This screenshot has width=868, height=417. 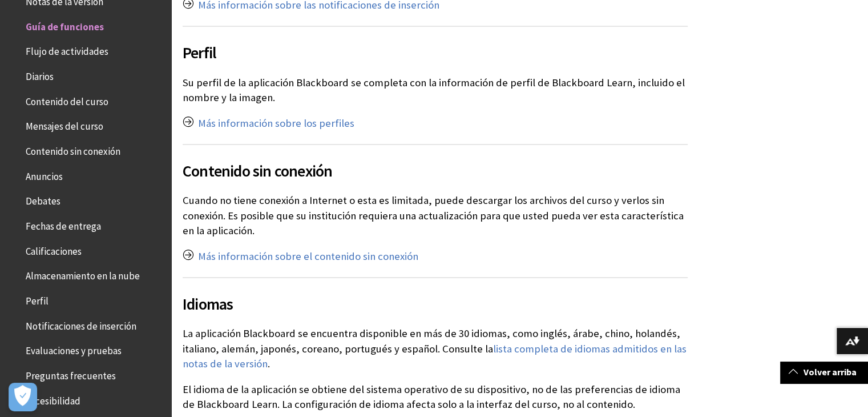 What do you see at coordinates (435, 215) in the screenshot?
I see `p: Cuando no tiene conexión a Internet o esta es limitada, puede descargar los archivos del curso y ...` at bounding box center [435, 215].